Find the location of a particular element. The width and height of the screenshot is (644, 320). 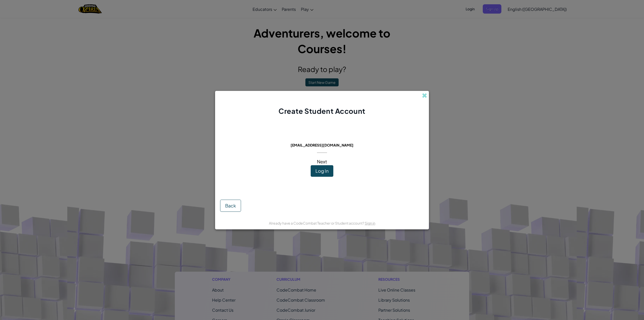

span: Create Student Account is located at coordinates (322, 111).